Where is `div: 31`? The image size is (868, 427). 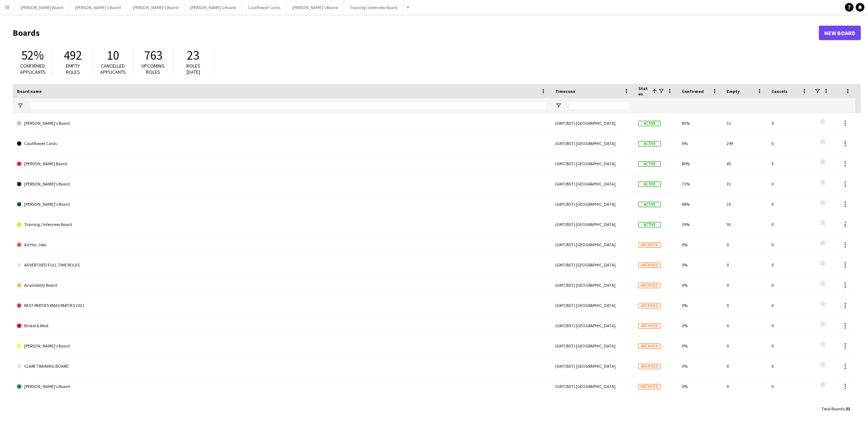 div: 31 is located at coordinates (745, 184).